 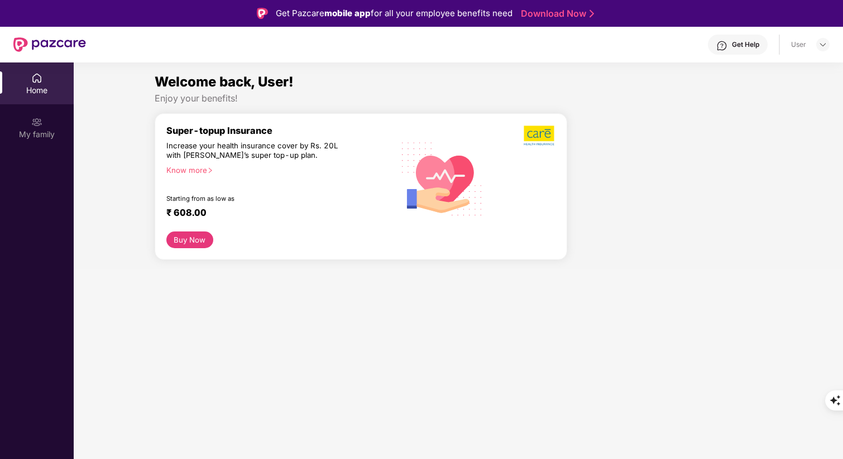 I want to click on div: Get Help, so click(x=745, y=45).